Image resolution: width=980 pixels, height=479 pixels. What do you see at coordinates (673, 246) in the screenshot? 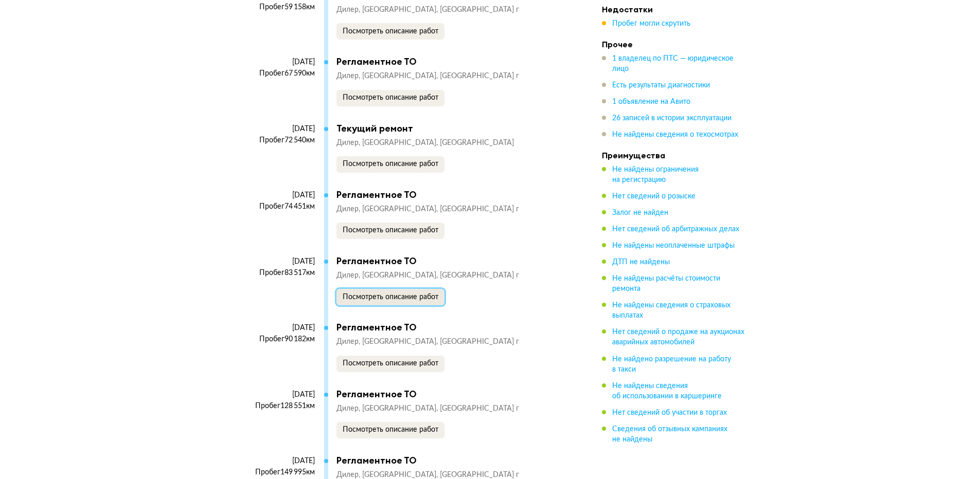
I see `span: Не найдены неоплаченные штрафы` at bounding box center [673, 246].